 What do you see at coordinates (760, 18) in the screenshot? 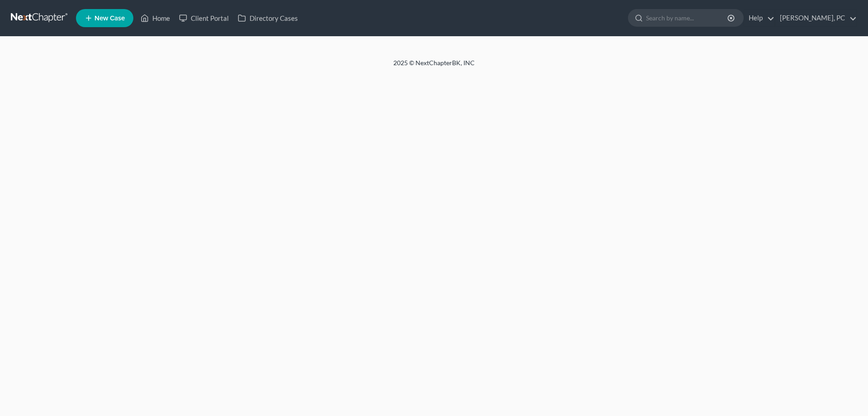
I see `a: Help` at bounding box center [760, 18].